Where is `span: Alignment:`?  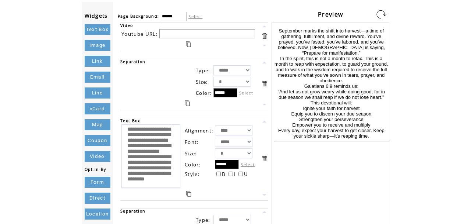
span: Alignment: is located at coordinates (199, 130).